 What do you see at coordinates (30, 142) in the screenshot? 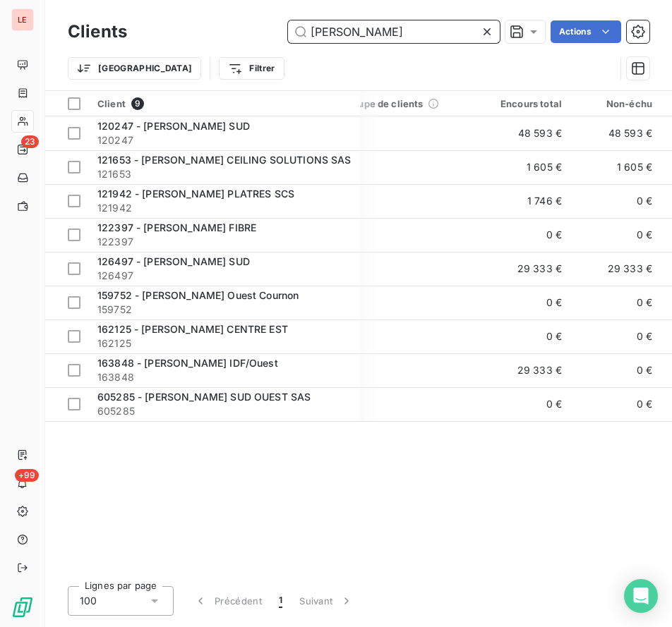
I see `span: 23` at bounding box center [30, 142].